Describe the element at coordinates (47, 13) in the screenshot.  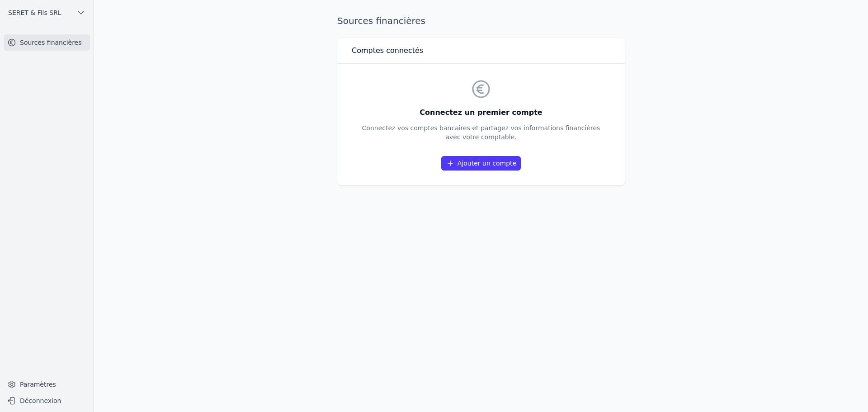
I see `button: SERET & Fils SRL` at that location.